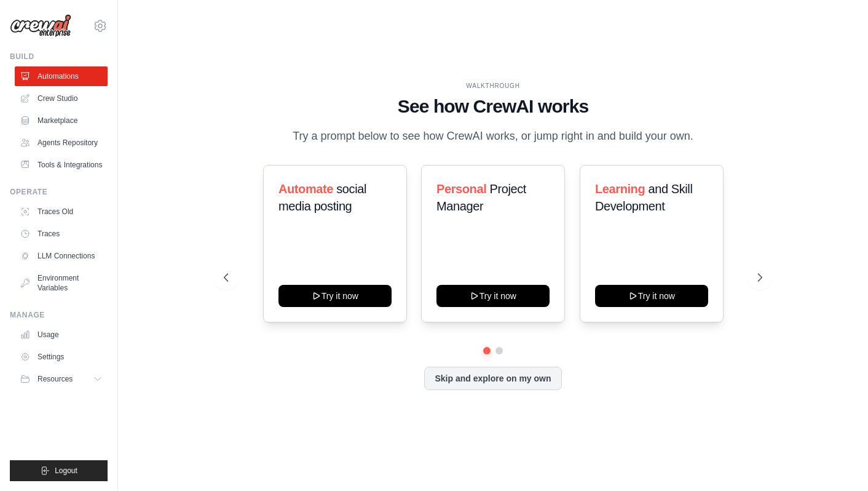  Describe the element at coordinates (306, 189) in the screenshot. I see `span: Automate` at that location.